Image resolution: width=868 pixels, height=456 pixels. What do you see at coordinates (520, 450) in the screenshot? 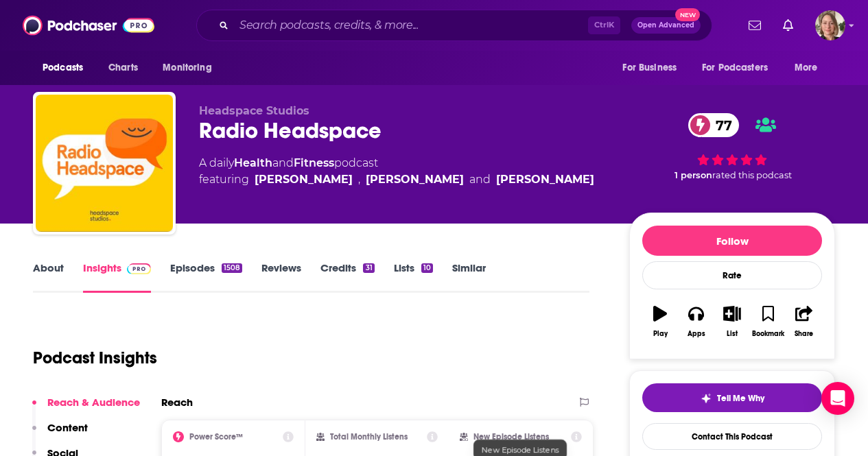
I see `span: New Episode Listens` at bounding box center [520, 450].